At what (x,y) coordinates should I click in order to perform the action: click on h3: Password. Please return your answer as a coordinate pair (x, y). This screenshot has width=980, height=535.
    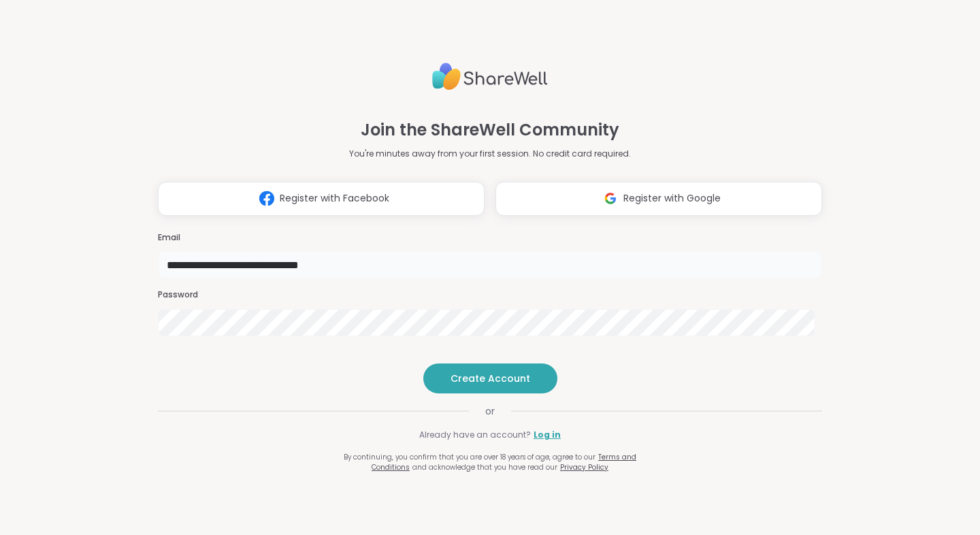
    Looking at the image, I should click on (490, 295).